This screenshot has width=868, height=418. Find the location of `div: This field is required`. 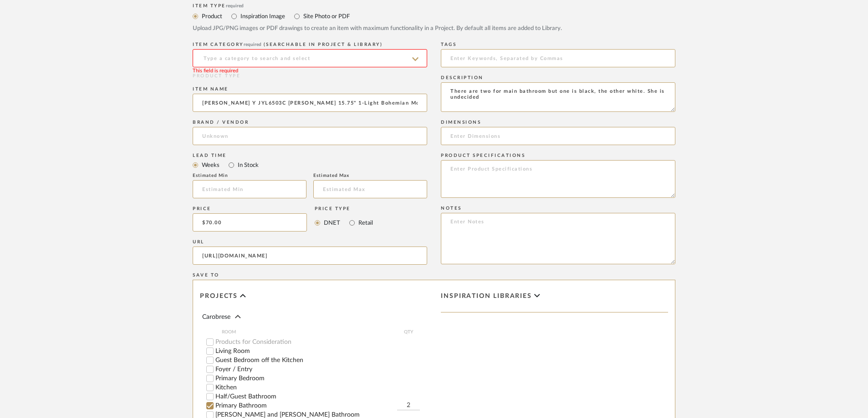

div: This field is required is located at coordinates (215, 71).